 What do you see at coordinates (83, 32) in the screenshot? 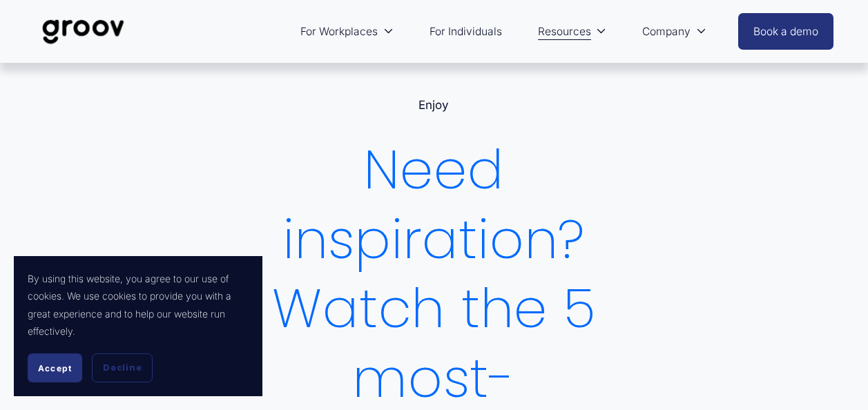
I see `img: Groov | Workplace Science Platform | Unlock Performance | Drive Results` at bounding box center [83, 32].